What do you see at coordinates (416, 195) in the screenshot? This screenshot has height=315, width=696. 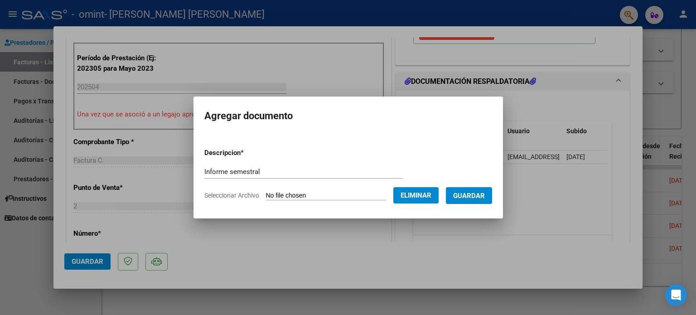 I see `span: Eliminar` at bounding box center [416, 195].